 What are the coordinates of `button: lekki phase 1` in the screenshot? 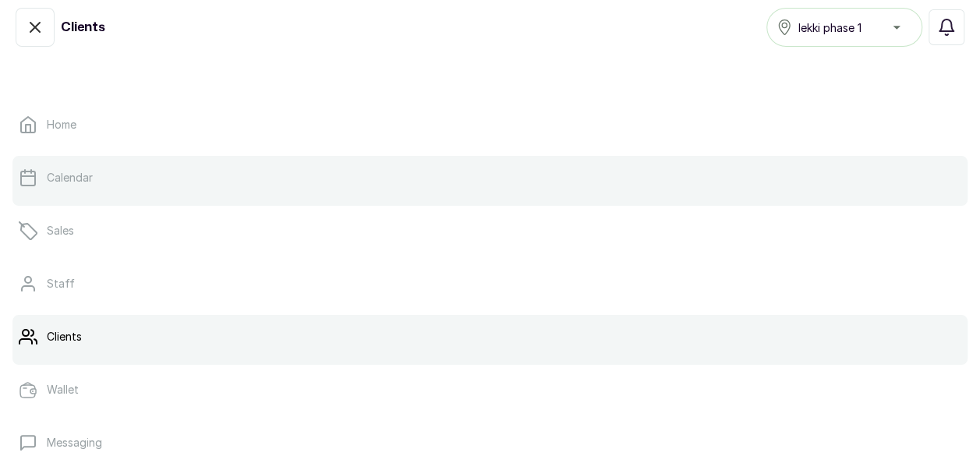 It's located at (844, 28).